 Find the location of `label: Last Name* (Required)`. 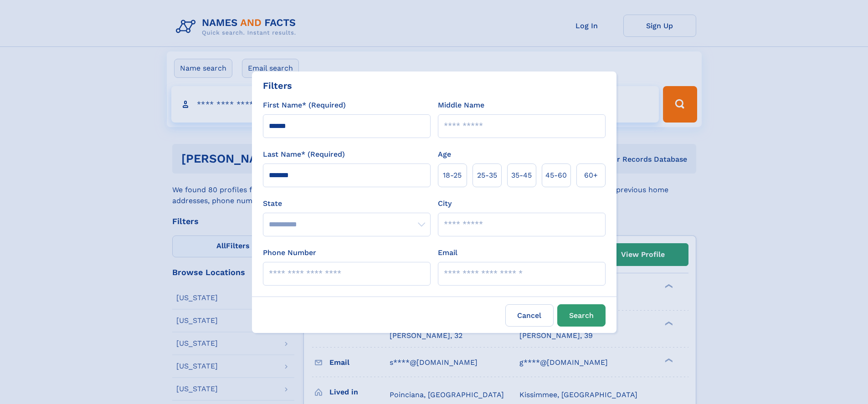

label: Last Name* (Required) is located at coordinates (304, 154).